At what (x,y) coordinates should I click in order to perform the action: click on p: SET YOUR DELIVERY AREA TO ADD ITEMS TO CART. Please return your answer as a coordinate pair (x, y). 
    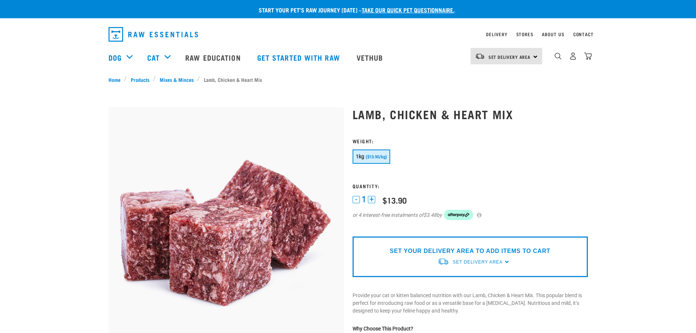
    Looking at the image, I should click on (470, 251).